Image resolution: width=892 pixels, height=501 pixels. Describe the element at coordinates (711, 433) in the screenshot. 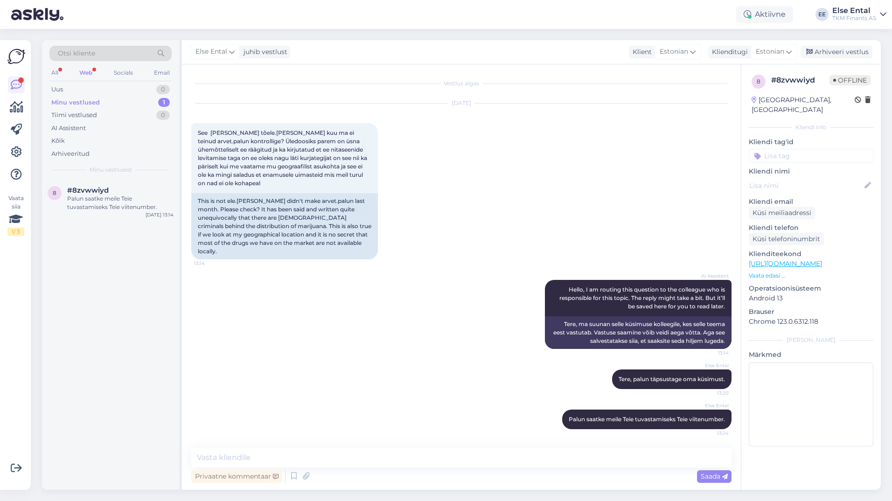

I see `span: 13:24` at that location.